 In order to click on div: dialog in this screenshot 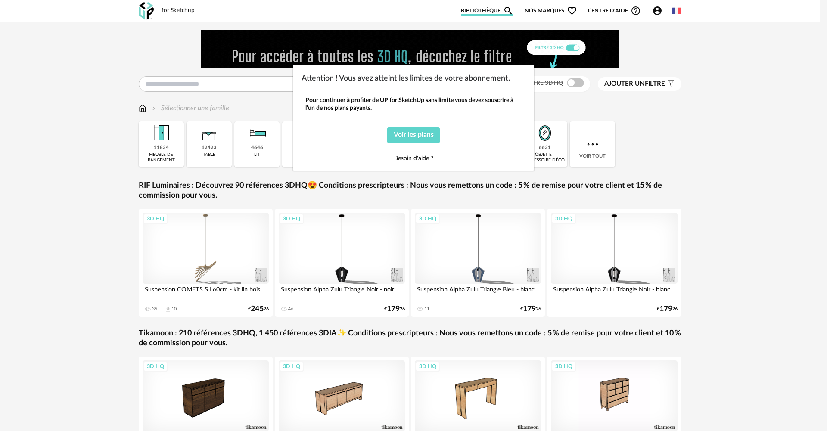, I will do `click(414, 118)`.